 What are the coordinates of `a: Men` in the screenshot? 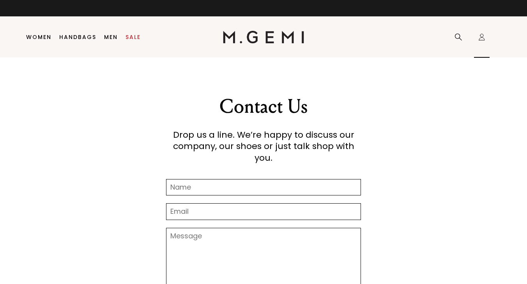 It's located at (111, 37).